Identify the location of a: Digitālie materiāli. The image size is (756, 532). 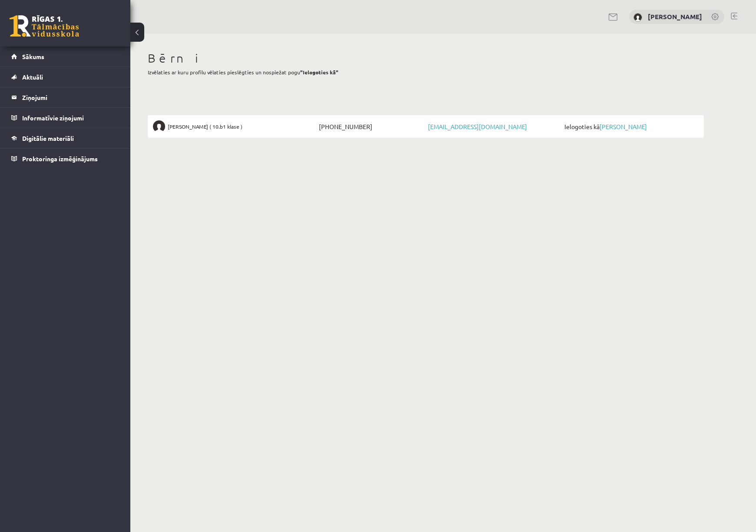
(65, 138).